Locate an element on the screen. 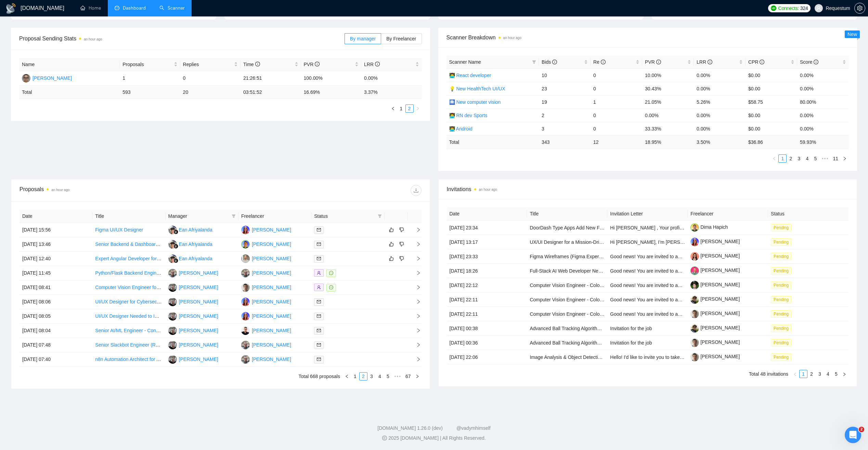  a: EAEan Afriyalanda is located at coordinates (190, 244).